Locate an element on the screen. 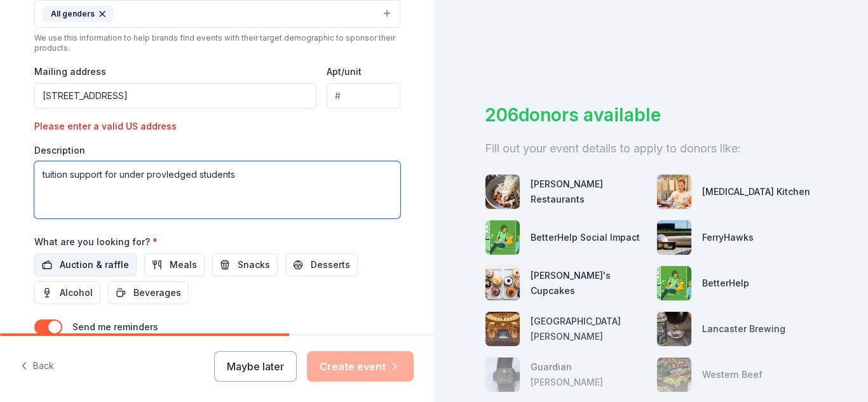  div: 206 donors available is located at coordinates (651, 115).